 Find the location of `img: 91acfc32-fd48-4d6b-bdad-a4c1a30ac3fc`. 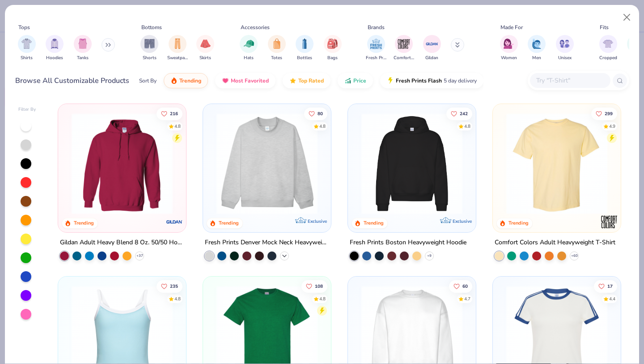

img: 91acfc32-fd48-4d6b-bdad-a4c1a30ac3fc is located at coordinates (412, 163).